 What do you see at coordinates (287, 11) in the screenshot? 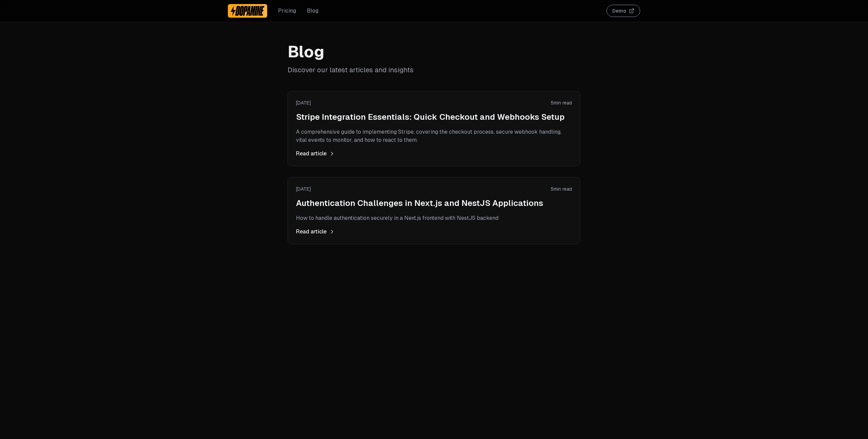
I see `a: Pricing` at bounding box center [287, 11].